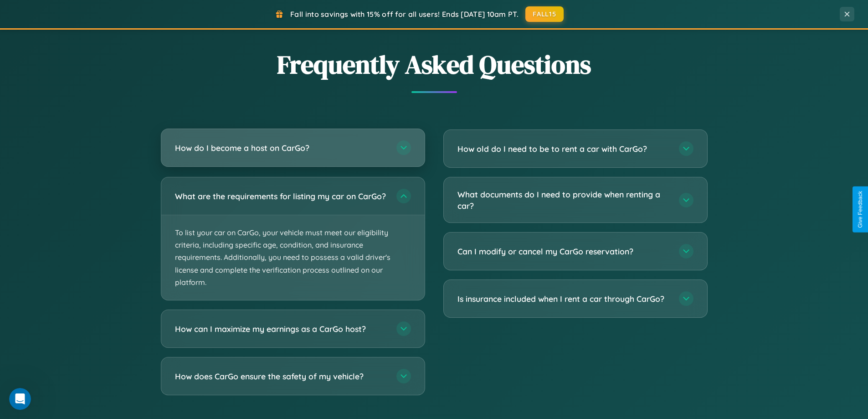  I want to click on button: FALL15, so click(545, 14).